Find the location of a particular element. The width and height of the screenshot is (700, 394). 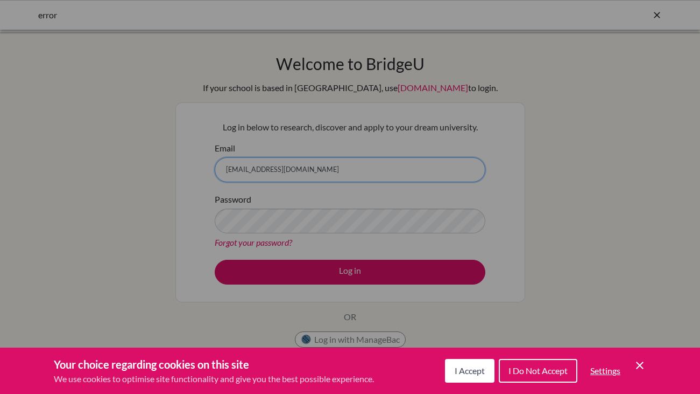

button: Settings is located at coordinates (606, 370).